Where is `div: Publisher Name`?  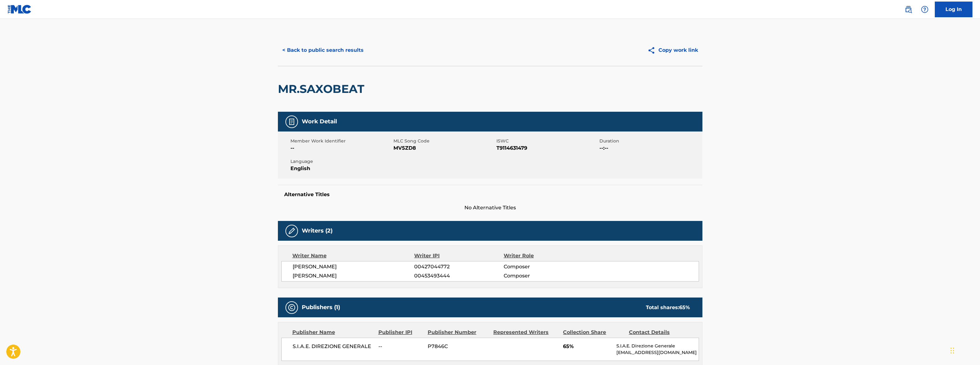
div: Publisher Name is located at coordinates (333, 332).